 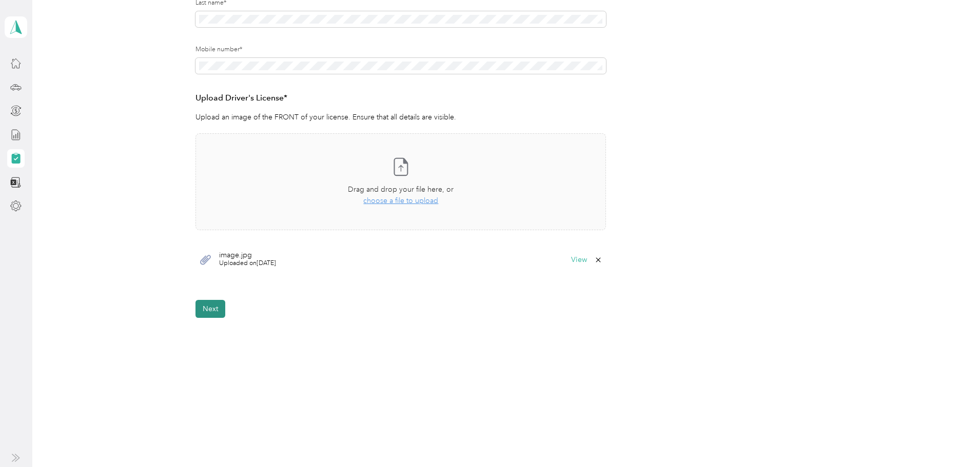 What do you see at coordinates (401, 50) in the screenshot?
I see `label: Mobile number*` at bounding box center [401, 50].